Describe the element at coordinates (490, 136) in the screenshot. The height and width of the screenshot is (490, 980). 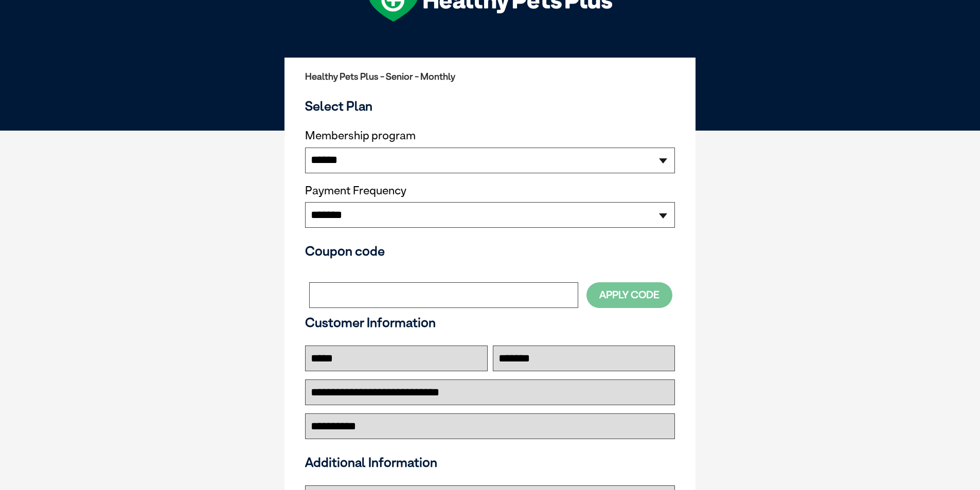
I see `label: Membership program` at that location.